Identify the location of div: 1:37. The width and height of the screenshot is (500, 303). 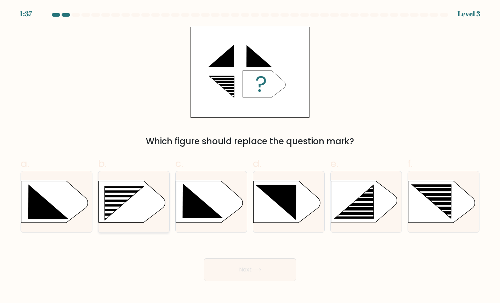
(26, 14).